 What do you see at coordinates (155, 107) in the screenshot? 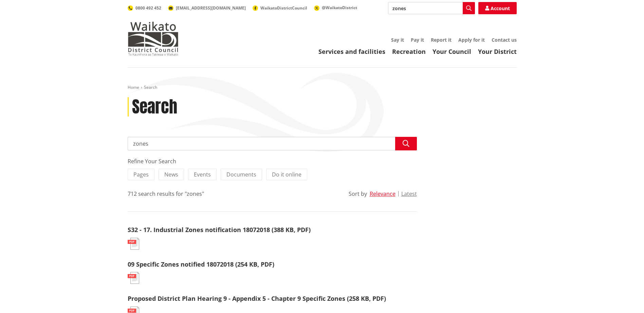
I see `h1: Search` at bounding box center [155, 107].